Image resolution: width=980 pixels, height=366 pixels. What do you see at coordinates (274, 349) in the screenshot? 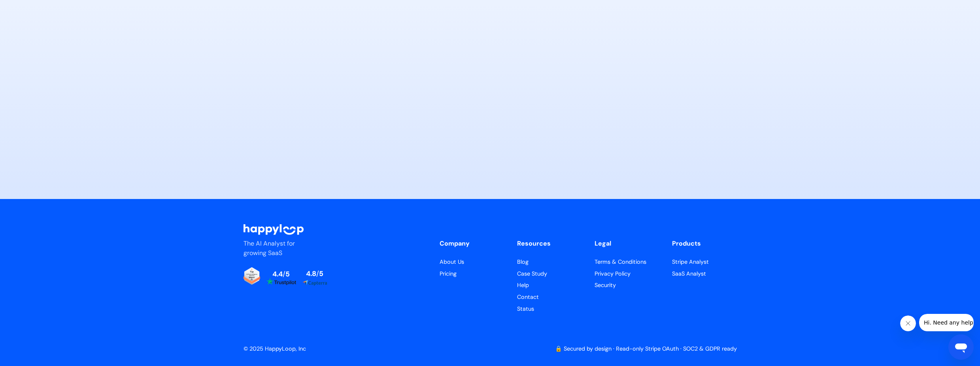
I see `div: © 2025 HappyLoop, Inc` at bounding box center [274, 349].